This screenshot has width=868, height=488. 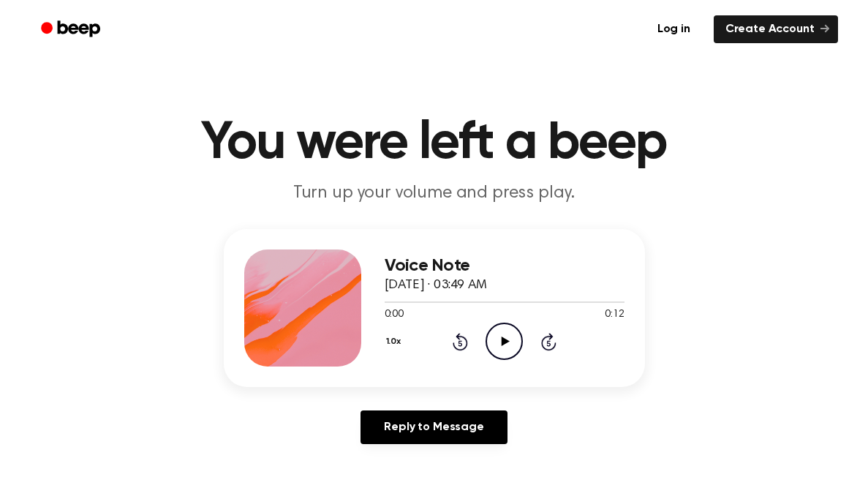 I want to click on span: 0:12, so click(x=615, y=315).